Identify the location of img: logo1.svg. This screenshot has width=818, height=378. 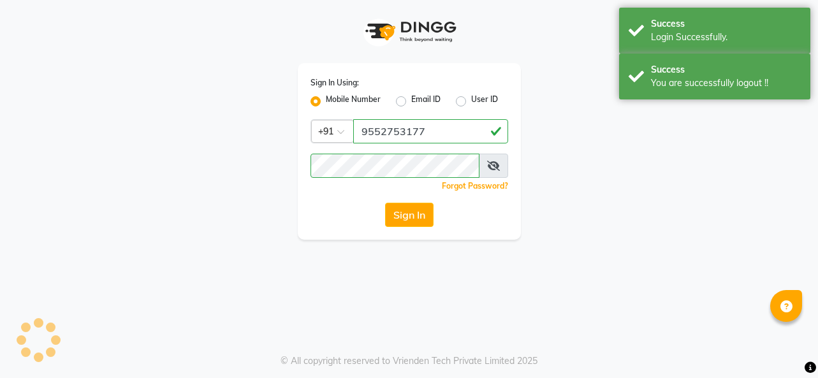
(409, 31).